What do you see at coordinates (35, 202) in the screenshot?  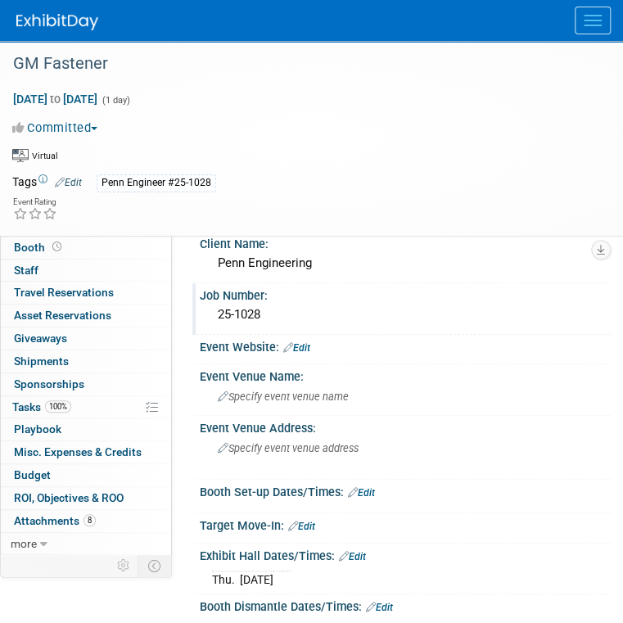 I see `div: Event Rating` at bounding box center [35, 202].